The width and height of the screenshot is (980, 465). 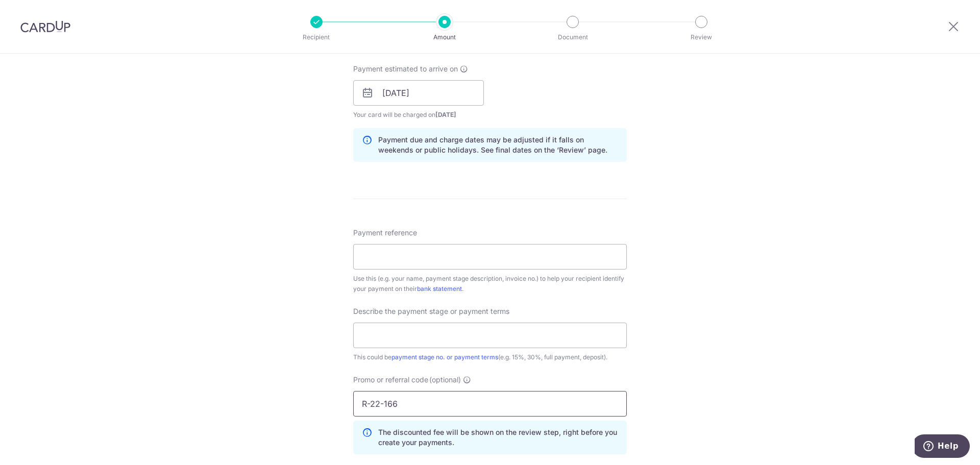 I want to click on p: Amount, so click(x=445, y=37).